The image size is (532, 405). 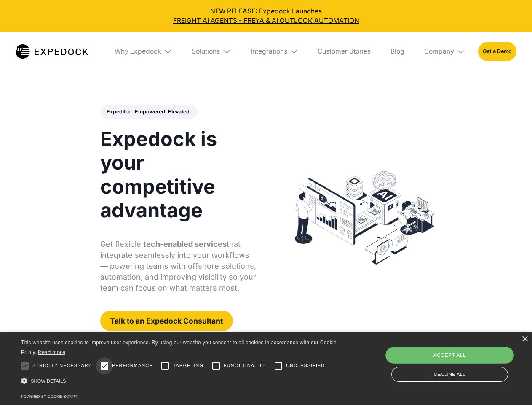 What do you see at coordinates (245, 365) in the screenshot?
I see `span: Functionality` at bounding box center [245, 365].